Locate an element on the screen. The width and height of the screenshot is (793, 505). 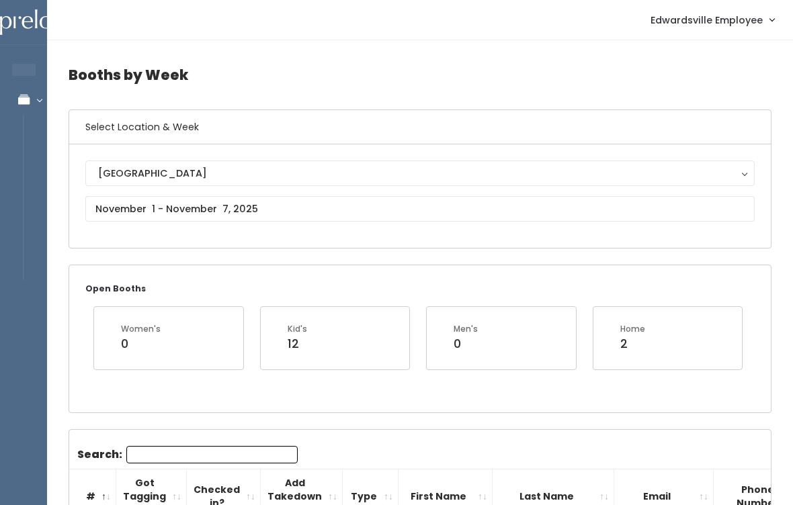
div: 12 is located at coordinates (297, 344).